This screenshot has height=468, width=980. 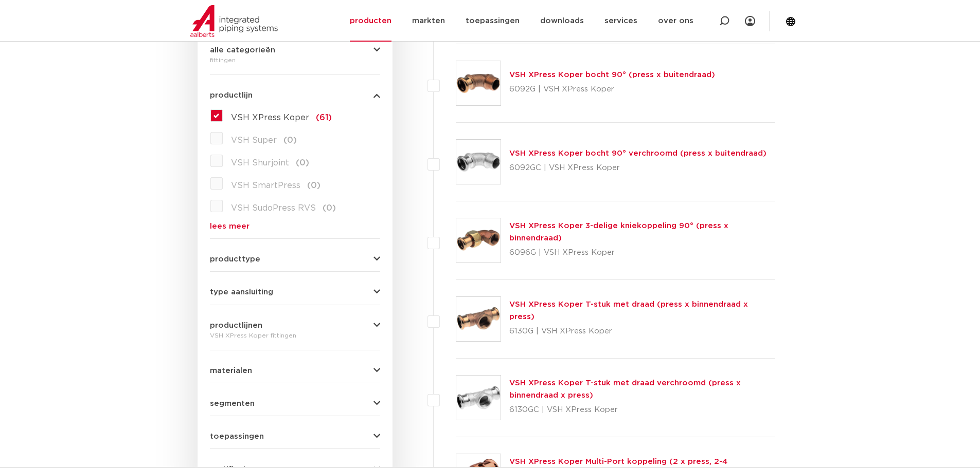 I want to click on span: (61), so click(x=323, y=118).